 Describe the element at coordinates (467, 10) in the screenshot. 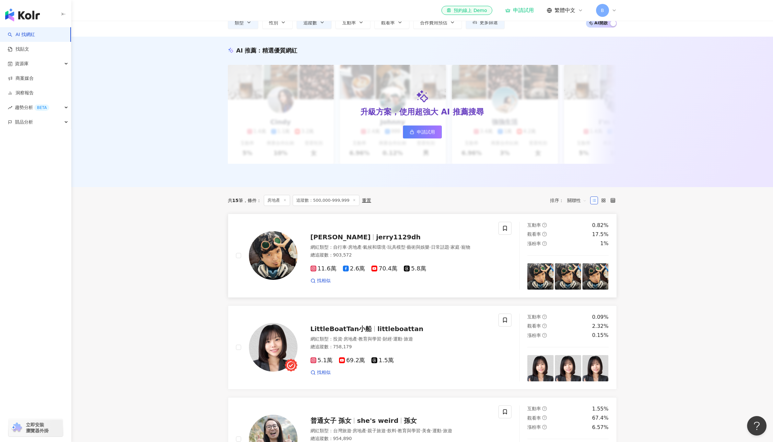

I see `a: 預約線上 Demo` at that location.